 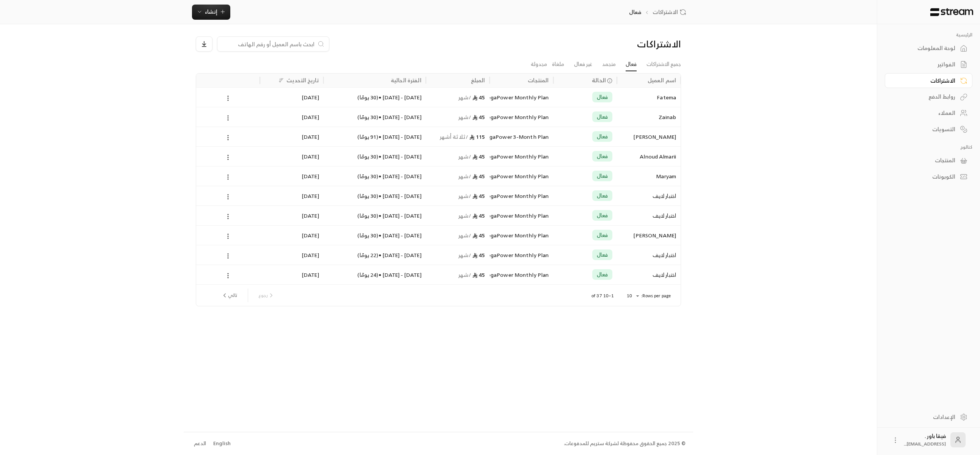 What do you see at coordinates (924, 113) in the screenshot?
I see `div: العملاء` at bounding box center [924, 113].